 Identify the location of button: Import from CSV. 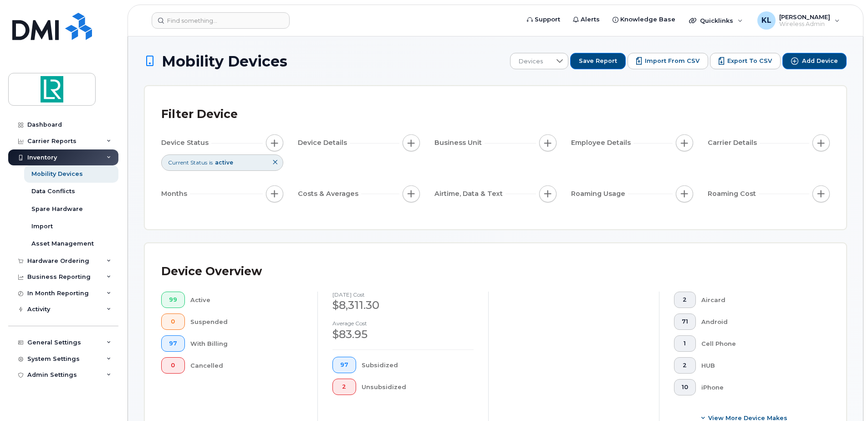
(668, 61).